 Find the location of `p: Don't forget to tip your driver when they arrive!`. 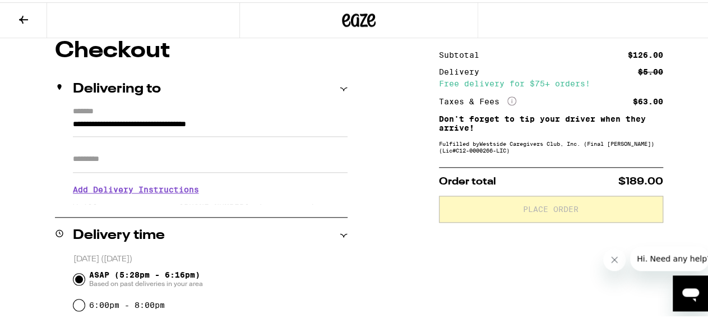

p: Don't forget to tip your driver when they arrive! is located at coordinates (551, 121).